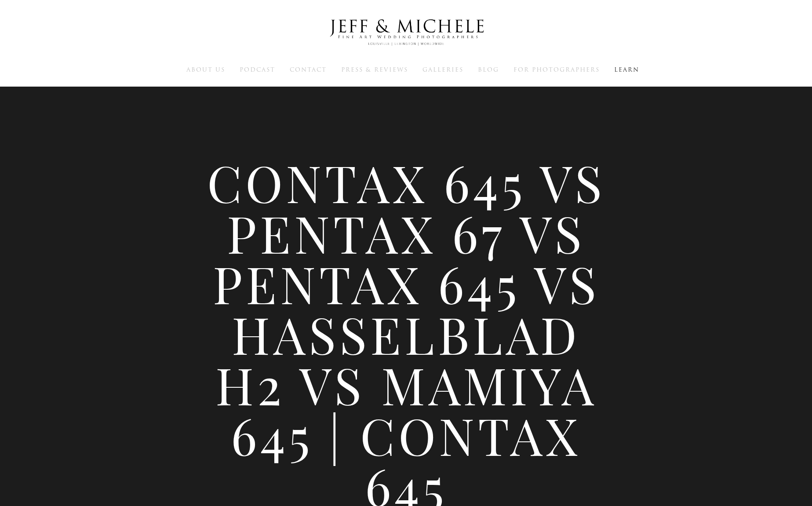 The image size is (812, 506). What do you see at coordinates (489, 69) in the screenshot?
I see `span: Blog` at bounding box center [489, 69].